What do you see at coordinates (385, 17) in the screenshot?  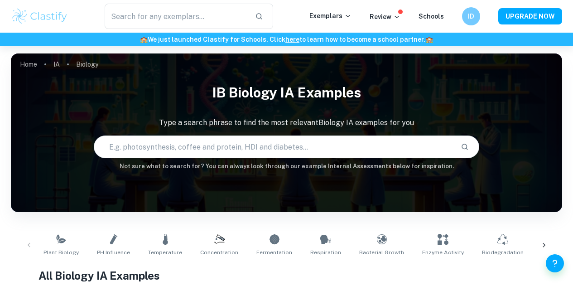 I see `p: Review` at bounding box center [385, 17].